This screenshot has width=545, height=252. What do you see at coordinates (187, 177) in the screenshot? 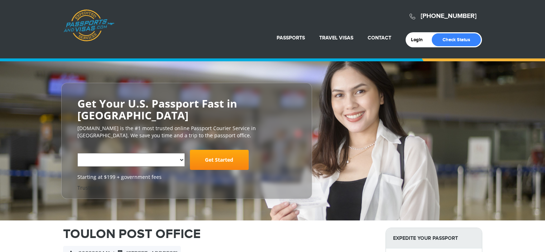
I see `span: Starting at $199 + government fees` at bounding box center [187, 177].